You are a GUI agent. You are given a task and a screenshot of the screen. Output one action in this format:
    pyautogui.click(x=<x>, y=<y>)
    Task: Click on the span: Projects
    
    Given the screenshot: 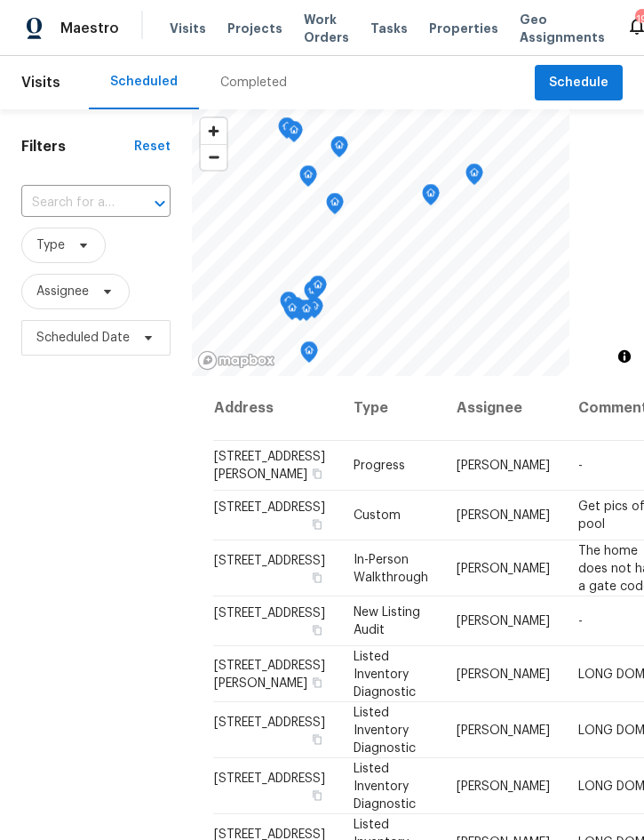 What is the action you would take?
    pyautogui.click(x=255, y=28)
    